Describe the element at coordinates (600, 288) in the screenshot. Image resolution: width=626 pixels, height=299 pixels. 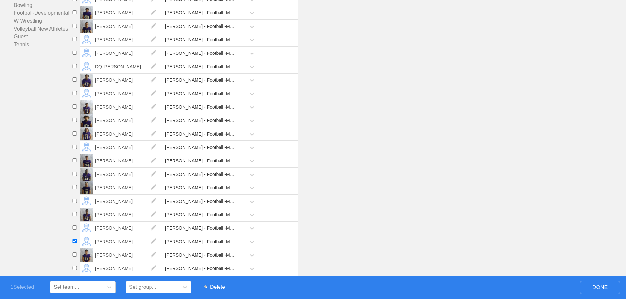
I see `span: DONE` at that location.